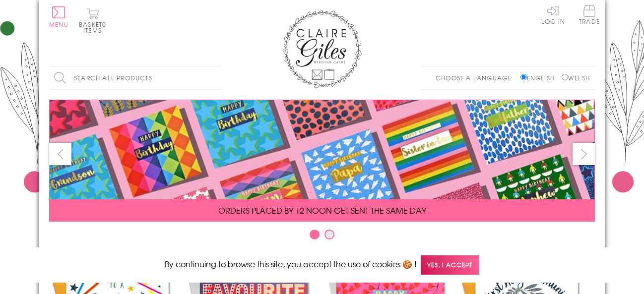  I want to click on span: 0 items, so click(95, 27).